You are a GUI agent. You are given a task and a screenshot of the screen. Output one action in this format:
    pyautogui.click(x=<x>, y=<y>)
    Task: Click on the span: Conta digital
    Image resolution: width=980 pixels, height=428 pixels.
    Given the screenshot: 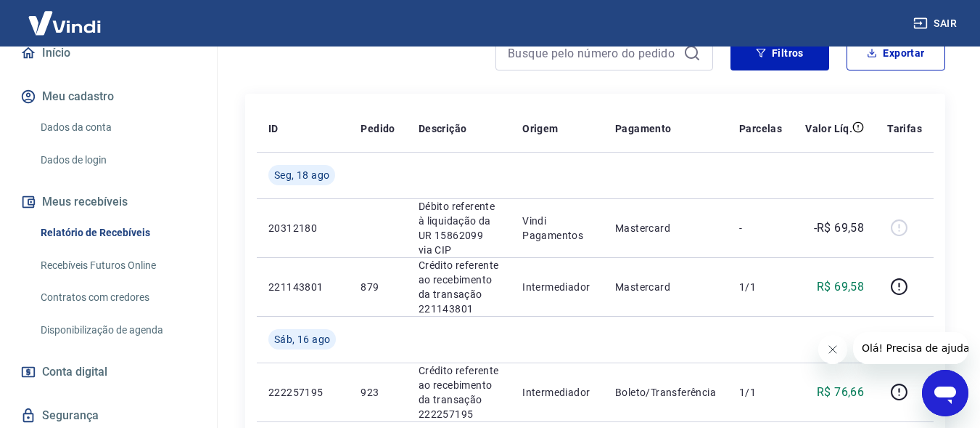 What is the action you would take?
    pyautogui.click(x=75, y=372)
    